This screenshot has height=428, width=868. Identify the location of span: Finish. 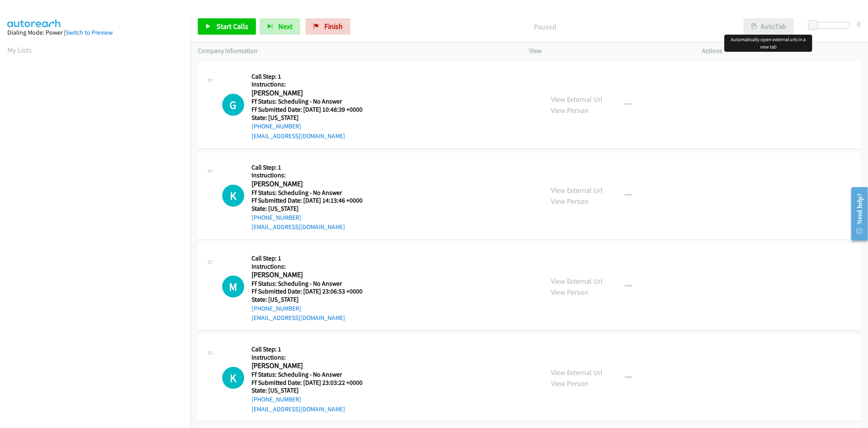
(333, 26).